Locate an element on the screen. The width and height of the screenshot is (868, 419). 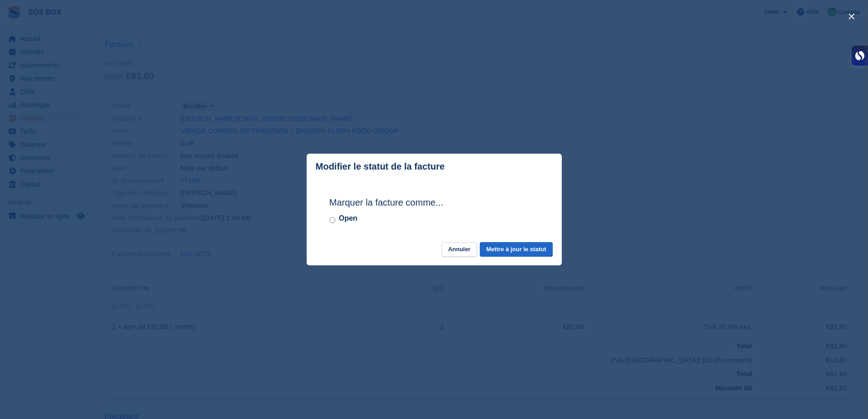
button: close is located at coordinates (852, 16).